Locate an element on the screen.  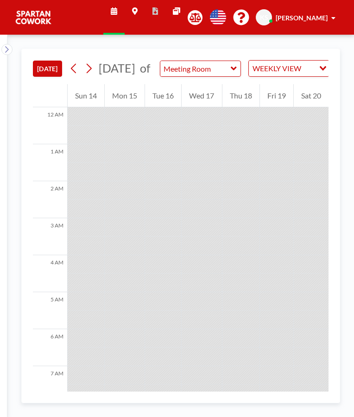
div: Wed 17 is located at coordinates (201, 96).